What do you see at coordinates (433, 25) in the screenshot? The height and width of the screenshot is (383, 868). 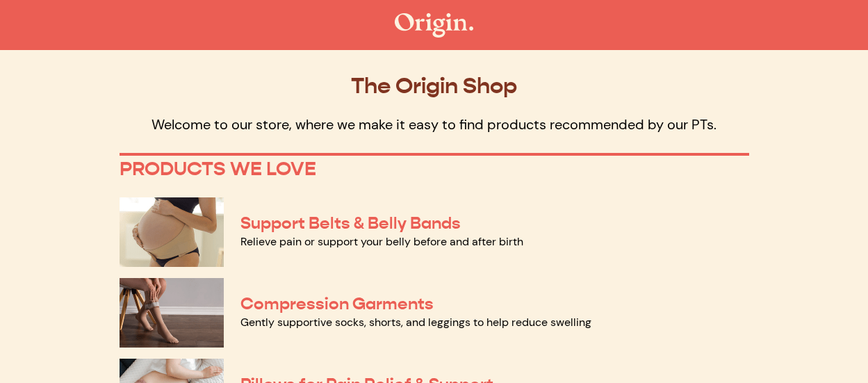 I see `img: The Origin Shop` at bounding box center [433, 25].